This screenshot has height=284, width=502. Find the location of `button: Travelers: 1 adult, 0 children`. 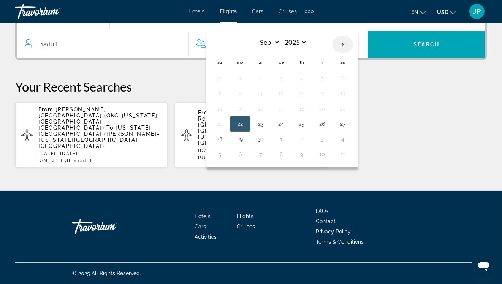

button: Travelers: 1 adult, 0 children is located at coordinates (192, 44).